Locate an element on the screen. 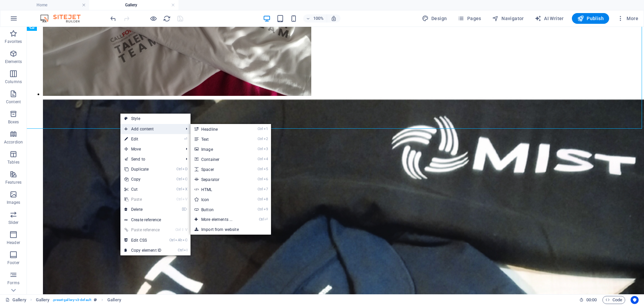 The image size is (644, 305). i: X is located at coordinates (185, 189).